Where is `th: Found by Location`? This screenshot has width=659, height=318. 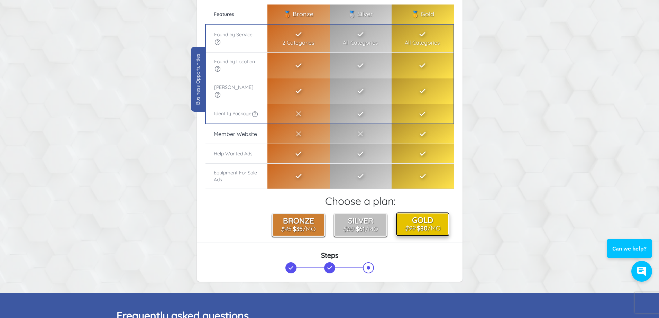
th: Found by Location is located at coordinates (237, 65).